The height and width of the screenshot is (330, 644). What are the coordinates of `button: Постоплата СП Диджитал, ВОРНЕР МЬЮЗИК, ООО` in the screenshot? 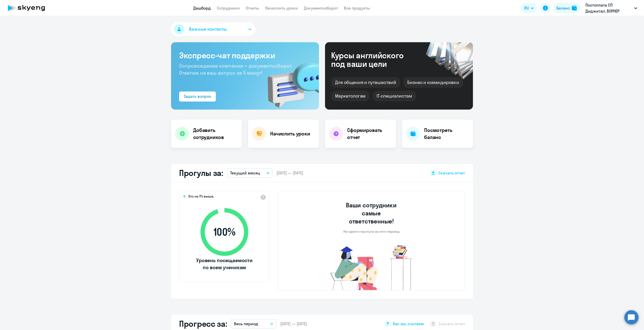 It's located at (611, 8).